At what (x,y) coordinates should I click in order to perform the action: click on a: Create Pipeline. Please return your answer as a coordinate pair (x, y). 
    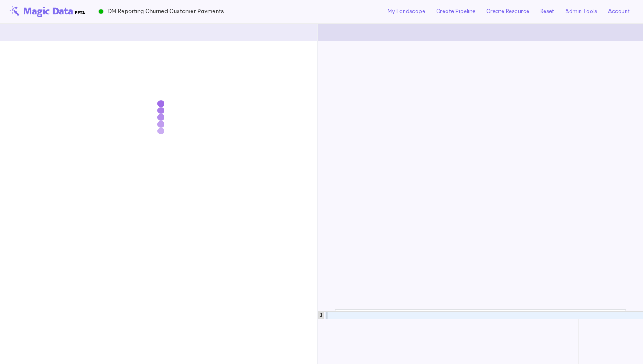
    Looking at the image, I should click on (456, 11).